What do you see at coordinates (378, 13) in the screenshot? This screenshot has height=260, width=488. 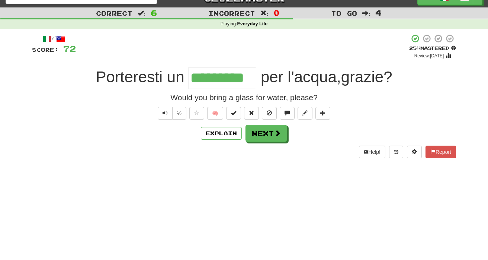 I see `span: 4` at bounding box center [378, 13].